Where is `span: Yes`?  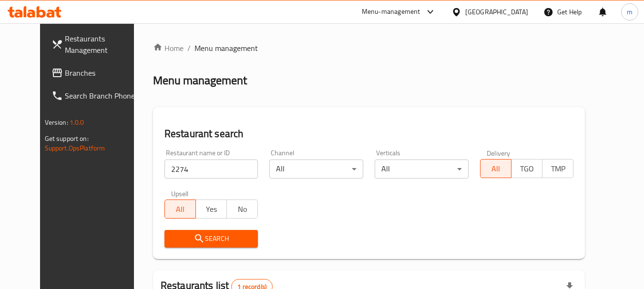
span: Yes is located at coordinates (211, 209).